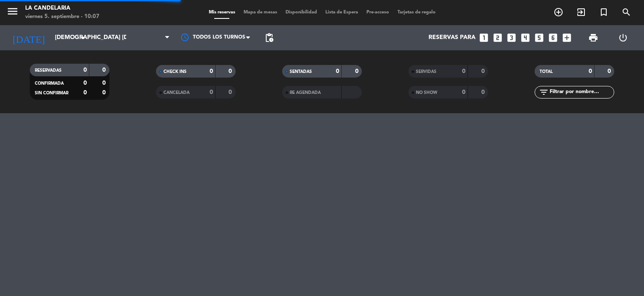  I want to click on i: exit_to_app, so click(581, 12).